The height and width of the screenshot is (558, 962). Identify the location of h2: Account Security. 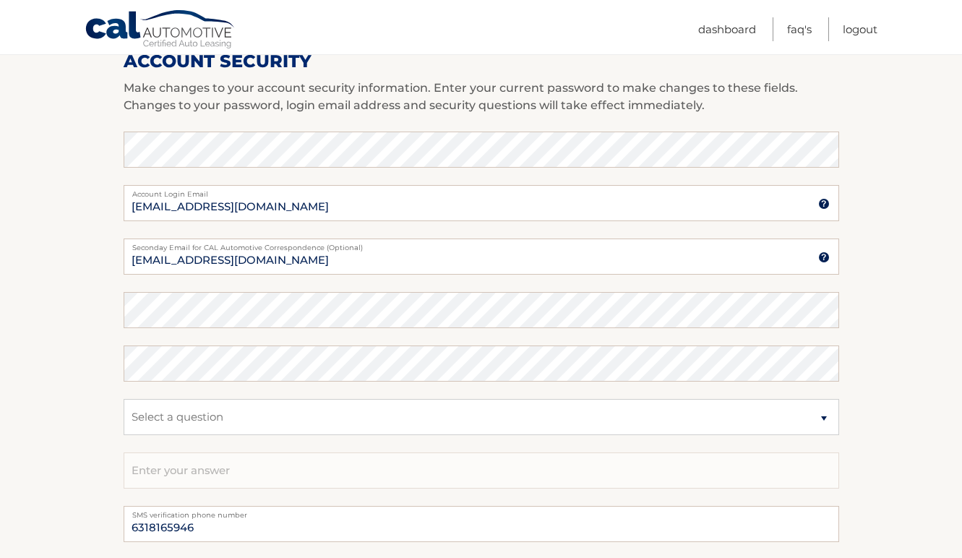
(481, 61).